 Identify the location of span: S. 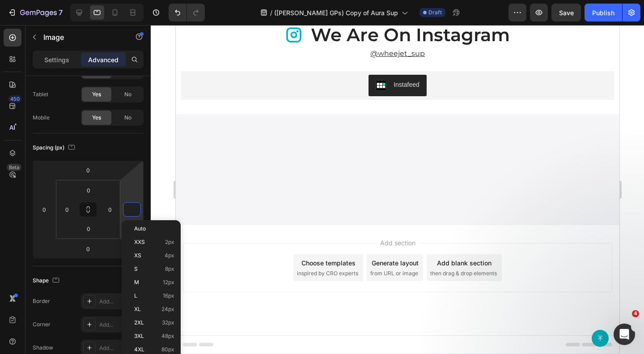
(136, 269).